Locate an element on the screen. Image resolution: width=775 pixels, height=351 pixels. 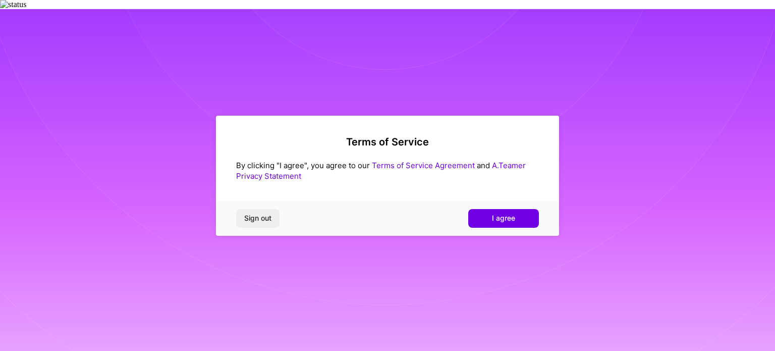
span: I agree is located at coordinates (503, 218).